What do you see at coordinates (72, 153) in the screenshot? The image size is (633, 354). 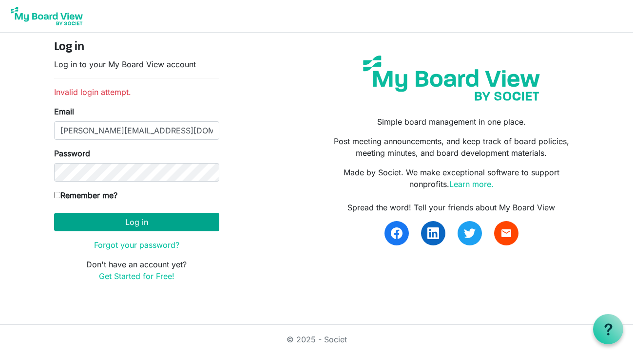 I see `label: Password` at bounding box center [72, 153].